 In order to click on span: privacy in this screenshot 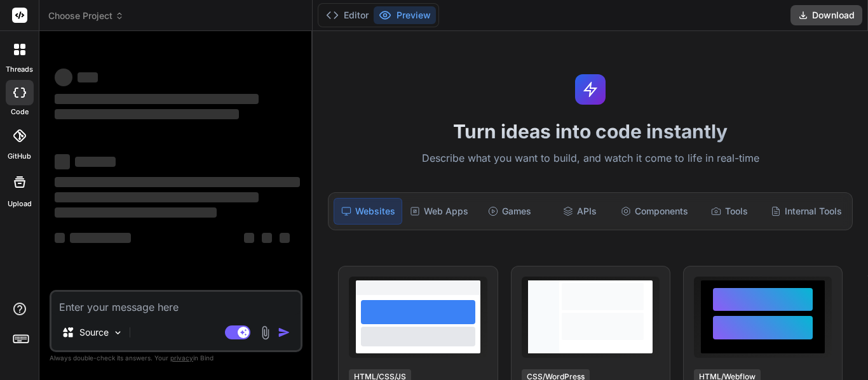, I will do `click(182, 358)`.